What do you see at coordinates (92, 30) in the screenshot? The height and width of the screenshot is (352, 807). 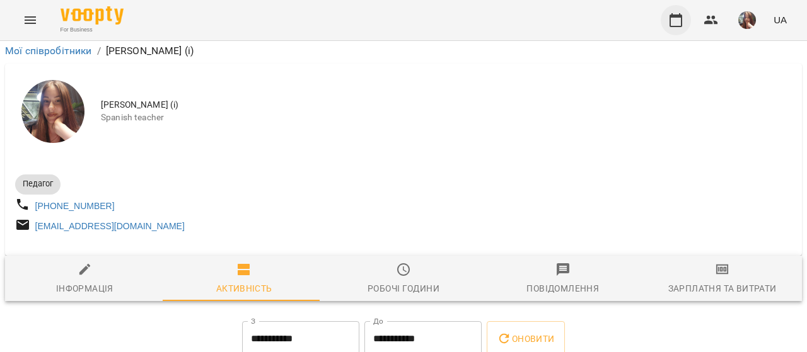 I see `span: For Business` at bounding box center [92, 30].